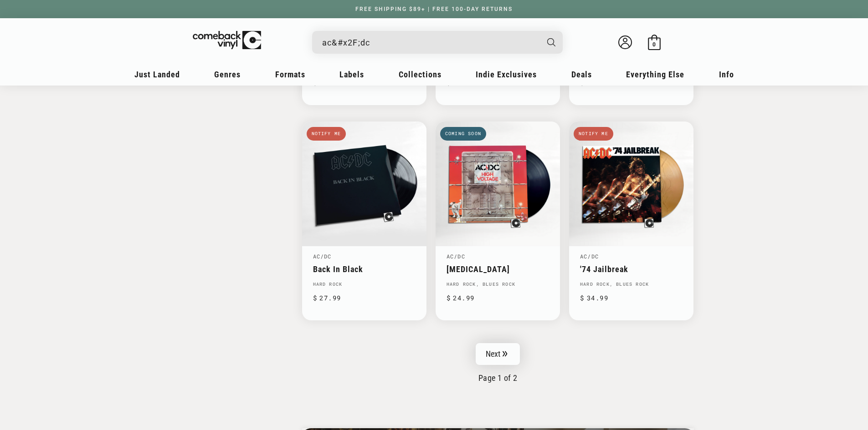 This screenshot has height=430, width=868. Describe the element at coordinates (581, 74) in the screenshot. I see `span: Deals` at that location.